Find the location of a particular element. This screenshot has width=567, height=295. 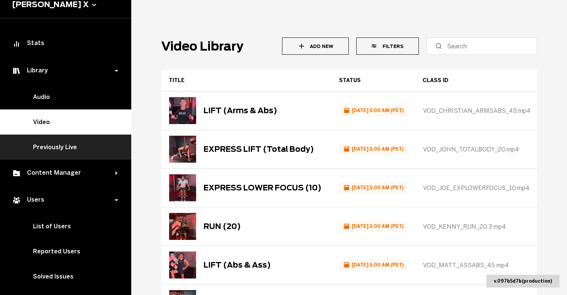

div: Library is located at coordinates (64, 71).